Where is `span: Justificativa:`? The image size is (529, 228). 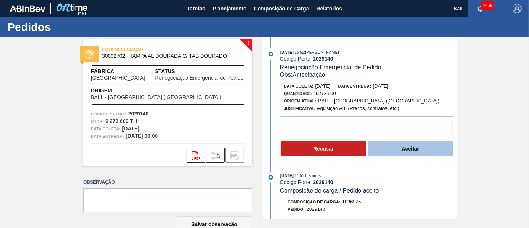
span: Justificativa: is located at coordinates (300, 108).